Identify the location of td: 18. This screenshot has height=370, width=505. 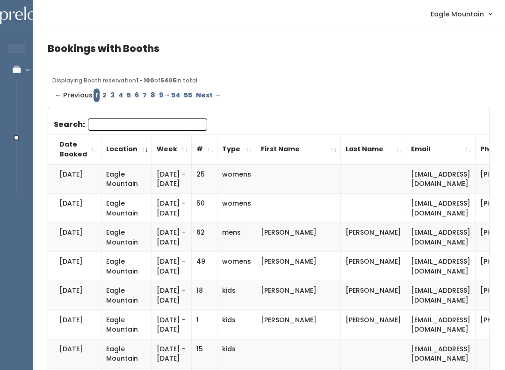
(204, 295).